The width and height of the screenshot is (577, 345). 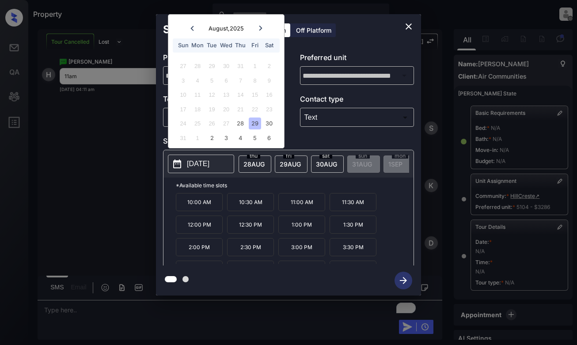 What do you see at coordinates (211, 123) in the screenshot?
I see `div: Not available Tuesday, August 26th, 2025` at bounding box center [211, 123].